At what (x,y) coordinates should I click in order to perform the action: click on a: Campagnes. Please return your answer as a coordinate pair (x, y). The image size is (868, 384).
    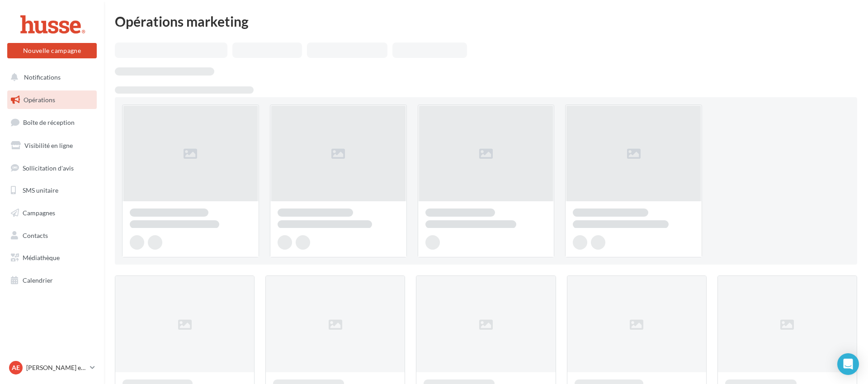
    Looking at the image, I should click on (52, 213).